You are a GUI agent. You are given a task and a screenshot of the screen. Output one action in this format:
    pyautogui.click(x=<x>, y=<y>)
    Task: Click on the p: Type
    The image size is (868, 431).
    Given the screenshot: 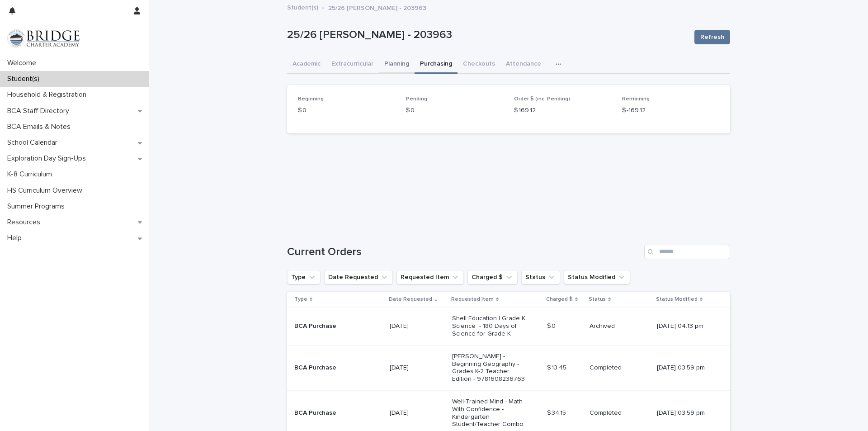 What is the action you would take?
    pyautogui.click(x=301, y=299)
    